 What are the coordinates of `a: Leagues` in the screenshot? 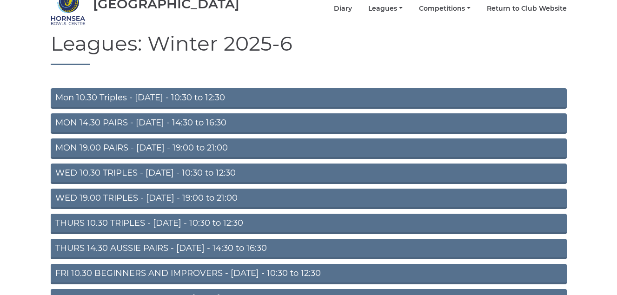 It's located at (385, 8).